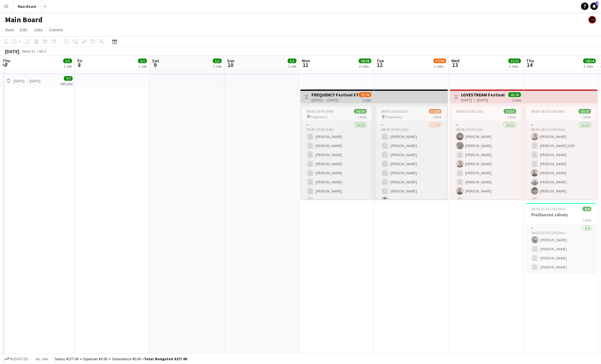 The width and height of the screenshot is (601, 364). Describe the element at coordinates (38, 29) in the screenshot. I see `span: Jobs` at that location.